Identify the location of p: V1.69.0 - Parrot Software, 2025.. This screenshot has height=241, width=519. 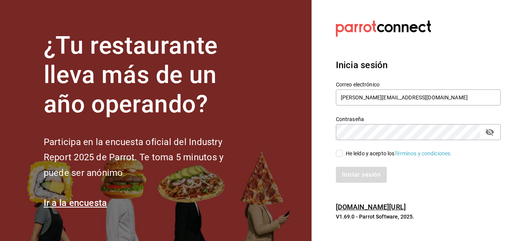
(419, 216).